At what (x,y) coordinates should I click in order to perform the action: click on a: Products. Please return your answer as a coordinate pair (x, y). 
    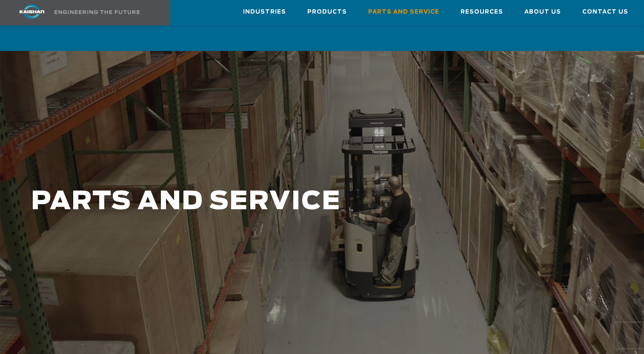
    Looking at the image, I should click on (327, 12).